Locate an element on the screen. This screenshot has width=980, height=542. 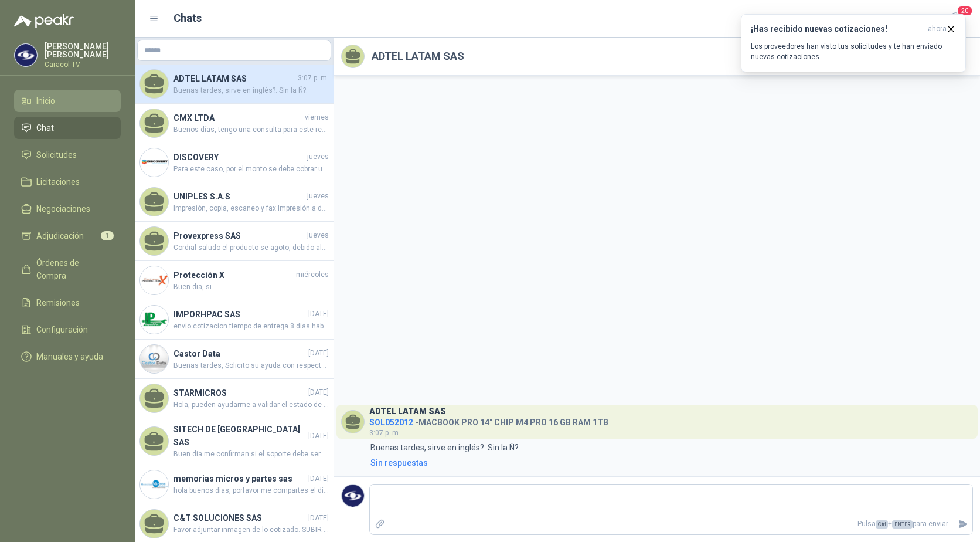
span: Ctrl is located at coordinates (882, 524).